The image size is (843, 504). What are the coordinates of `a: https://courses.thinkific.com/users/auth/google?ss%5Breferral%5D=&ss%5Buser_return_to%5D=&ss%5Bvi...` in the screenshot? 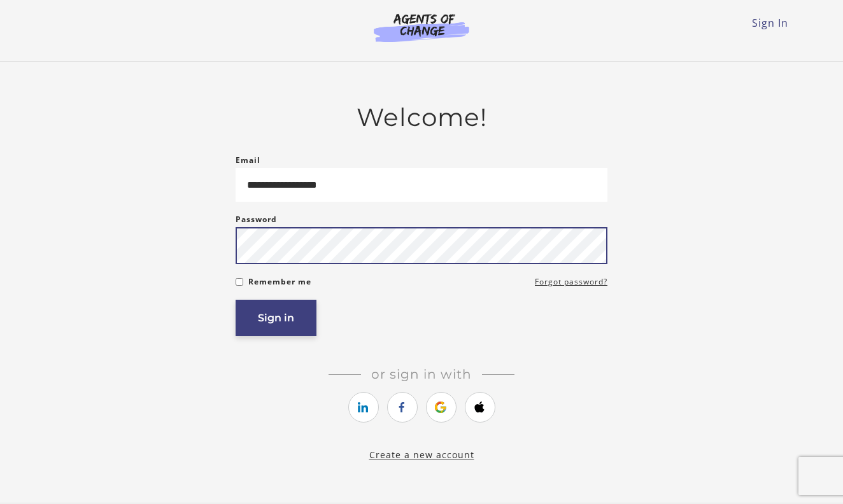 It's located at (441, 408).